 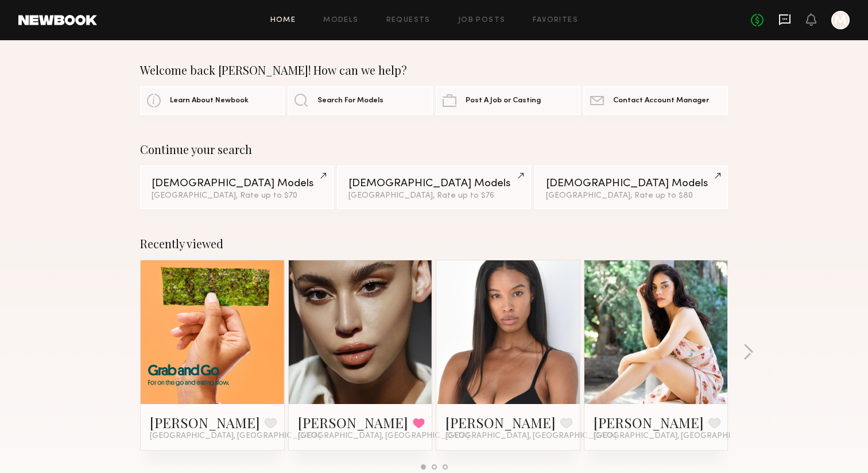 I want to click on a: Requests, so click(x=408, y=20).